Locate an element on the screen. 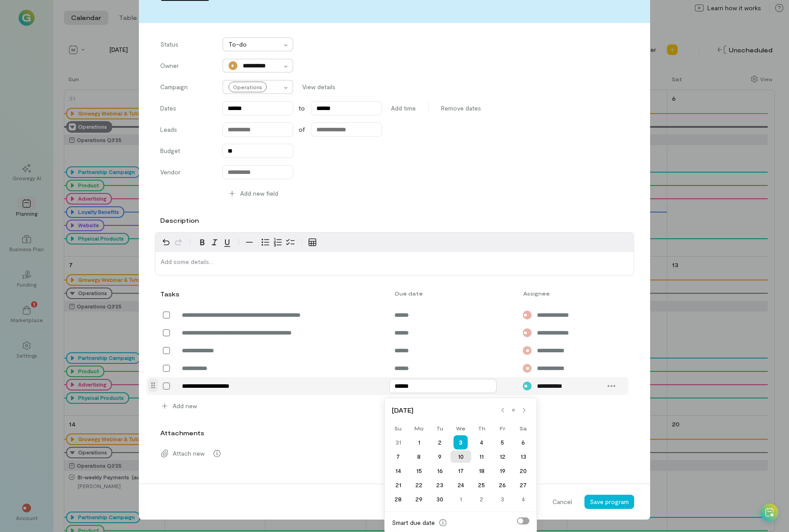  span: Add time is located at coordinates (403, 108).